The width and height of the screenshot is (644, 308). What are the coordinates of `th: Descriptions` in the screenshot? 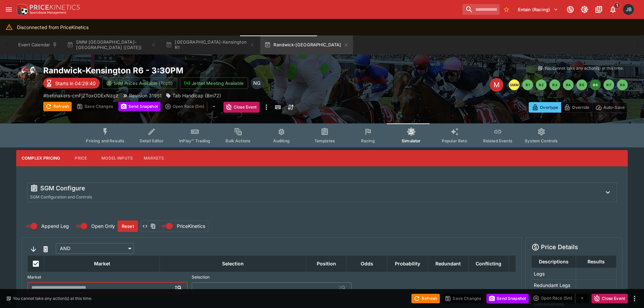 It's located at (554, 262).